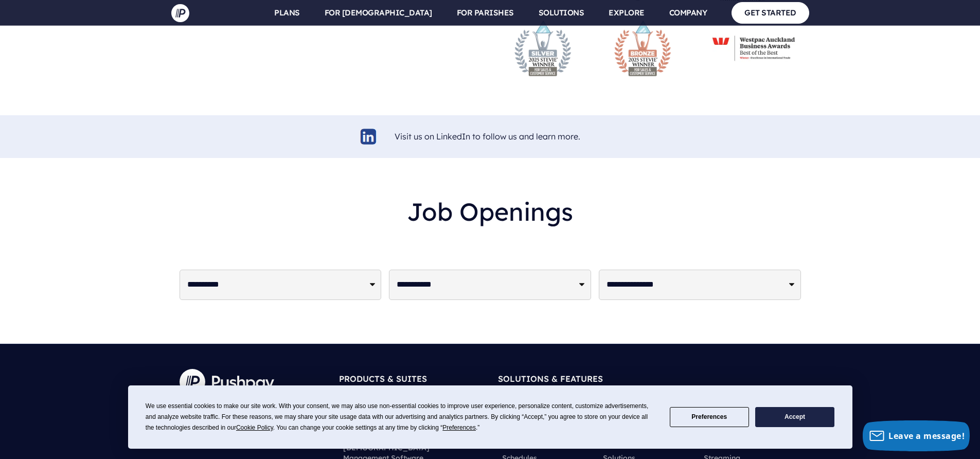 The width and height of the screenshot is (980, 459). What do you see at coordinates (487, 137) in the screenshot?
I see `a: Visit us on LinkedIn to follow us and learn more.` at bounding box center [487, 137].